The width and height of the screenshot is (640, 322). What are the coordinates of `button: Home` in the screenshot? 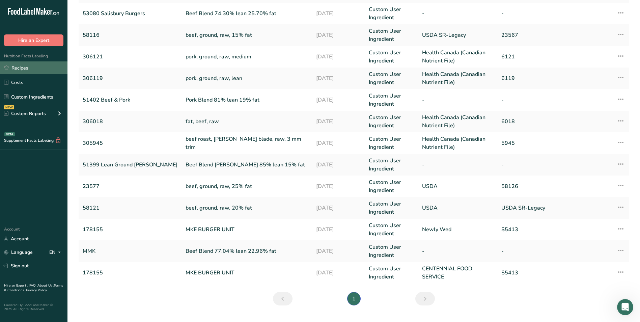 It's located at (112, 9).